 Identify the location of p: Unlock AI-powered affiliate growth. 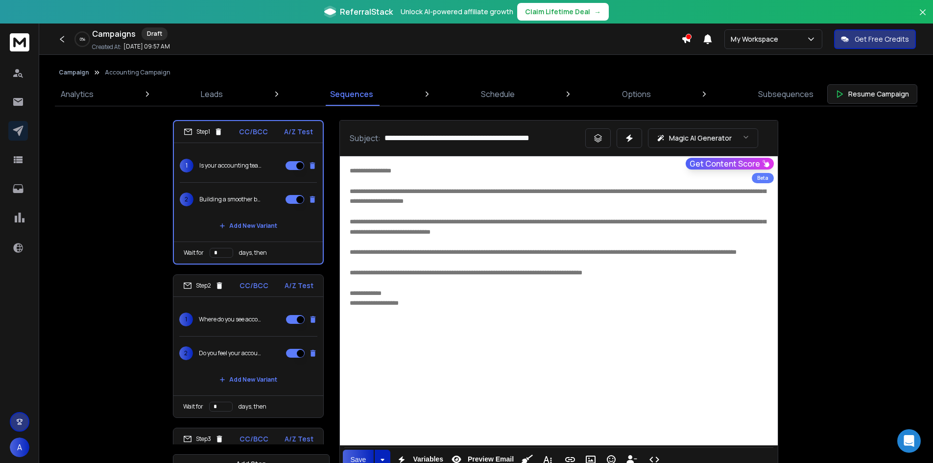
(457, 12).